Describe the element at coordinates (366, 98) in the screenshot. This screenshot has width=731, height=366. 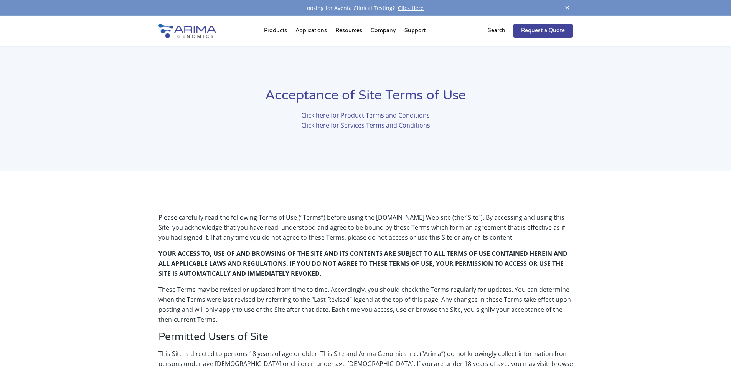
I see `h1: Acceptance of Site Terms of Use` at that location.